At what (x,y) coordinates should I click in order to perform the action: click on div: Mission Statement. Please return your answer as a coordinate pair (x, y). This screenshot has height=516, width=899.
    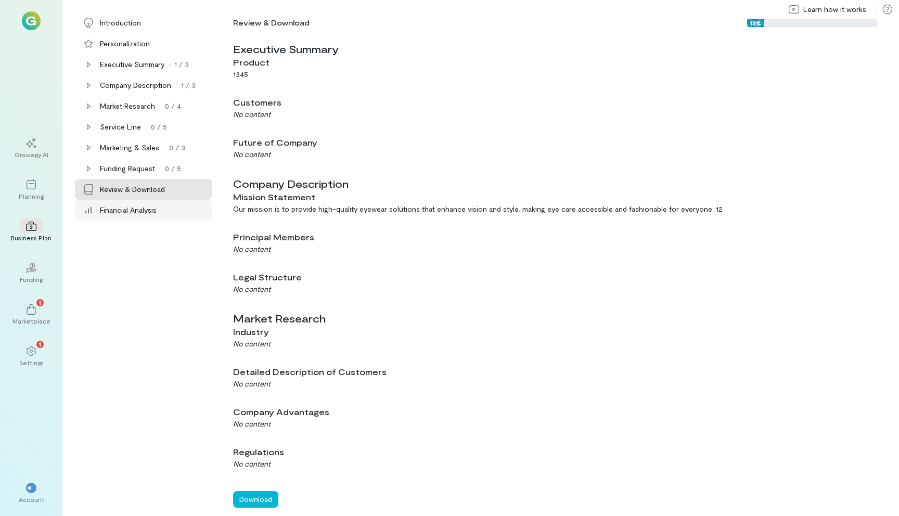
    Looking at the image, I should click on (556, 197).